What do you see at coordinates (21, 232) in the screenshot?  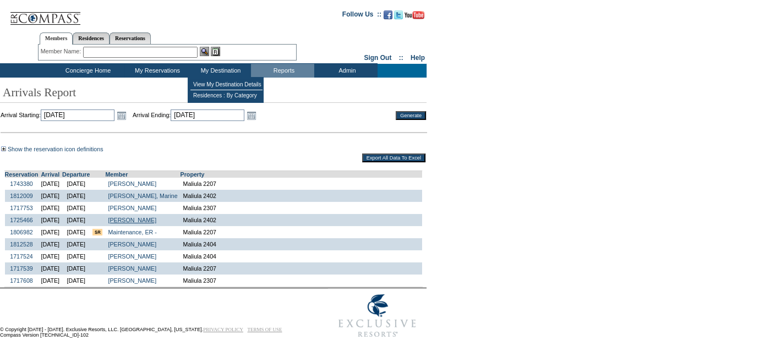 I see `a: 1806982` at bounding box center [21, 232].